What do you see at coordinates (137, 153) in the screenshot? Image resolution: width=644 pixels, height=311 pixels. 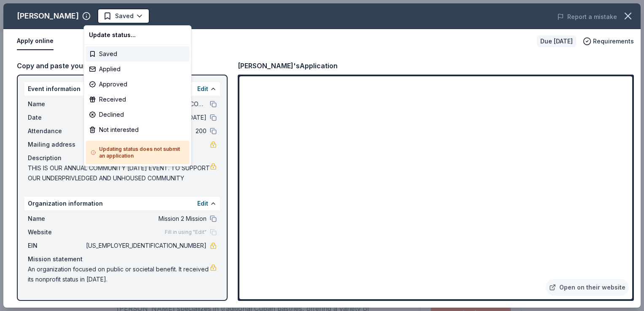 I see `h5: Updating status does not submit an application` at bounding box center [137, 153].